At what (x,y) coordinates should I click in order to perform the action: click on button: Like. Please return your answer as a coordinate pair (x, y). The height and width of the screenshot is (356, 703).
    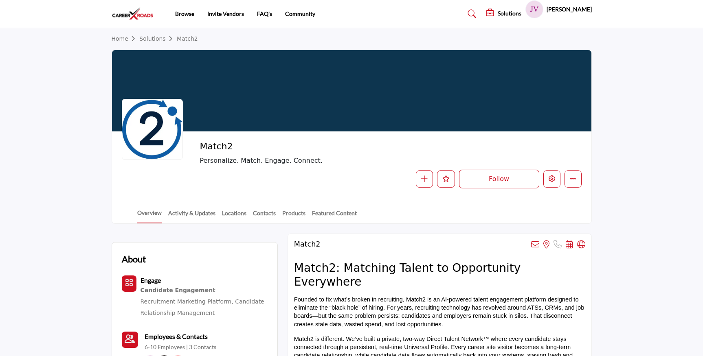
    Looking at the image, I should click on (446, 179).